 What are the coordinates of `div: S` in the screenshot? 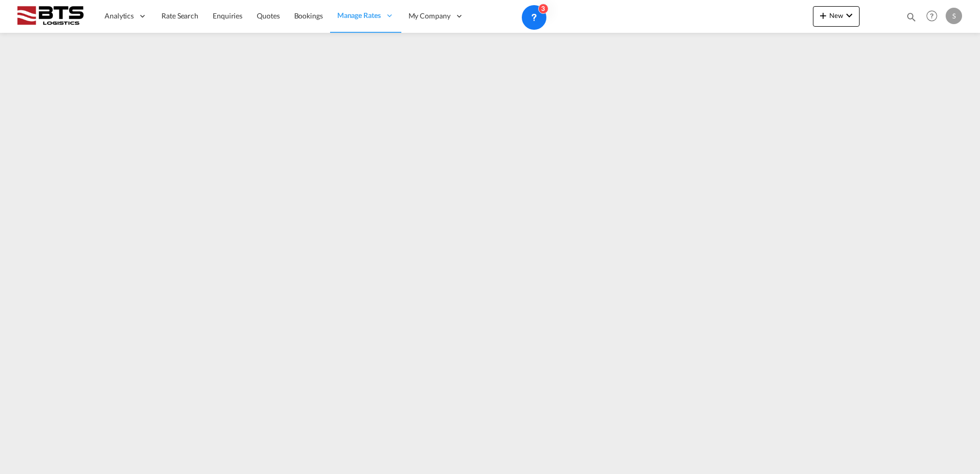 It's located at (954, 16).